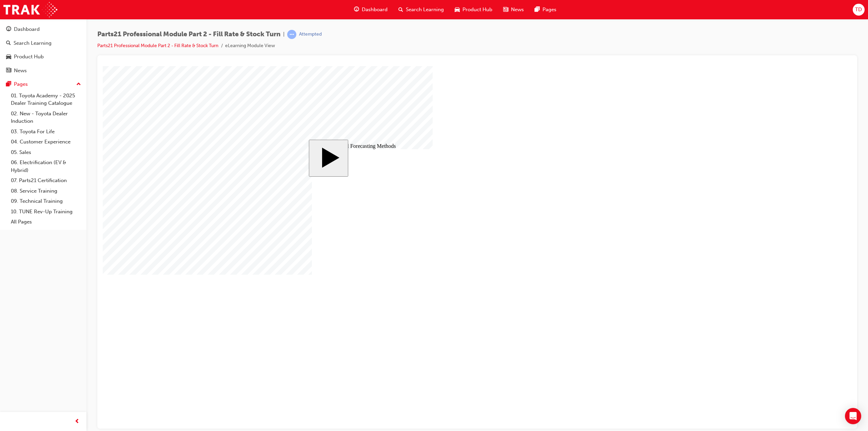  Describe the element at coordinates (30, 9) in the screenshot. I see `a: Trak` at that location.